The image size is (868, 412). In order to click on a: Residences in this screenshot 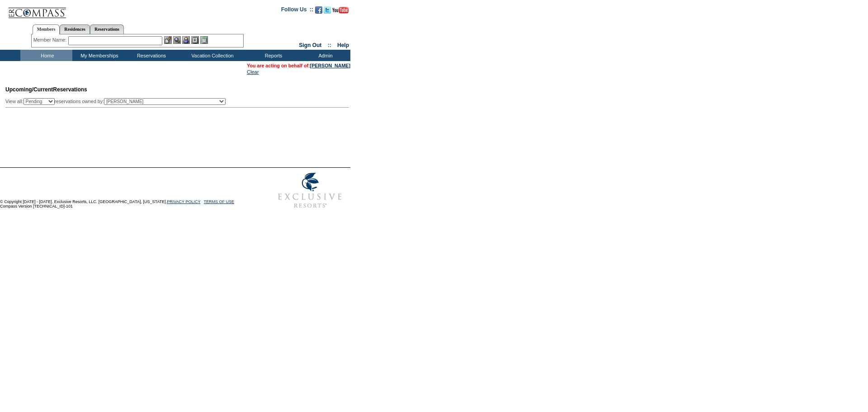, I will do `click(74, 29)`.